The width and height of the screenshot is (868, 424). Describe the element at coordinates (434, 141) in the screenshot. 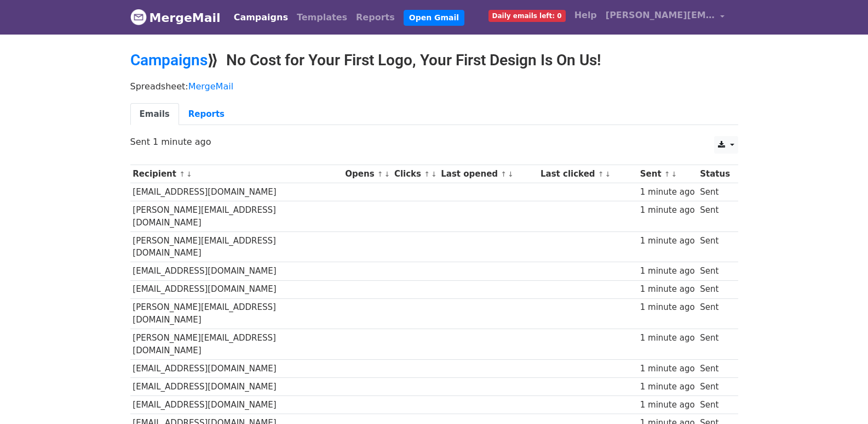

I see `p: Sent 1 minute ago` at that location.